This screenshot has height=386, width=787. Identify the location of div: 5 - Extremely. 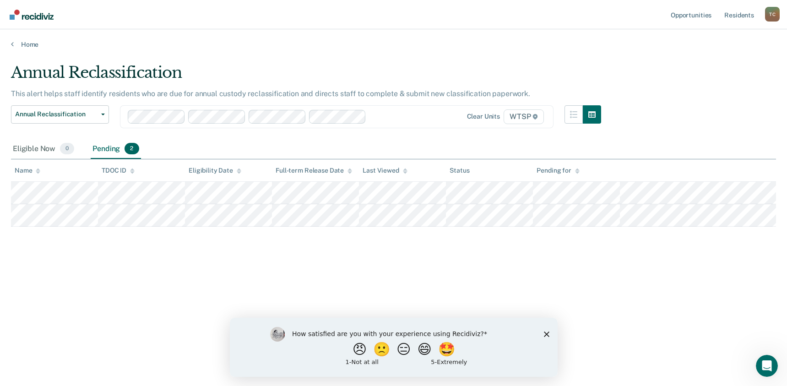
(244, 44).